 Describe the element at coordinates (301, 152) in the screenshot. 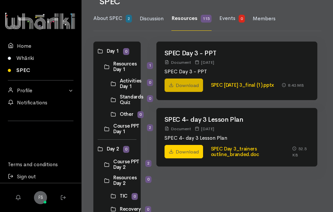

I see `div: 52.5 KB` at that location.